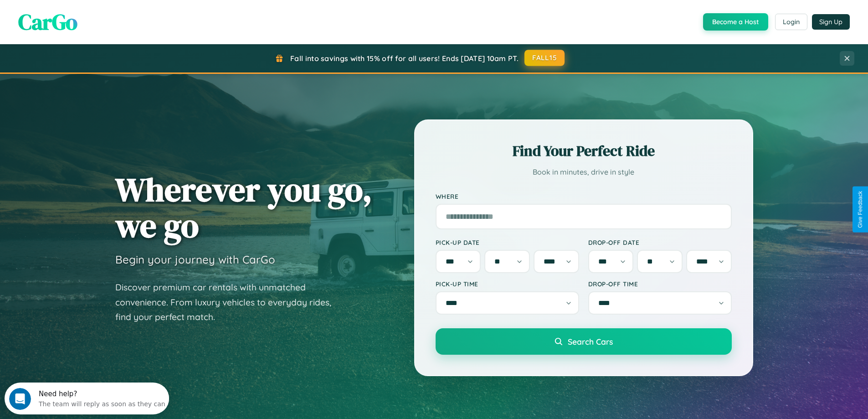  Describe the element at coordinates (591, 341) in the screenshot. I see `span: Search Cars` at that location.